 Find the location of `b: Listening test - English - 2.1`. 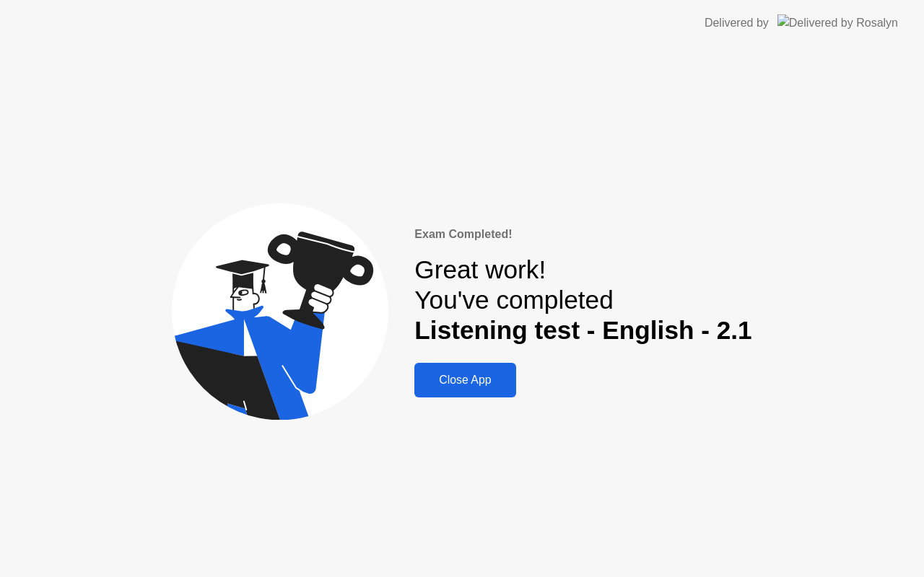

b: Listening test - English - 2.1 is located at coordinates (583, 330).